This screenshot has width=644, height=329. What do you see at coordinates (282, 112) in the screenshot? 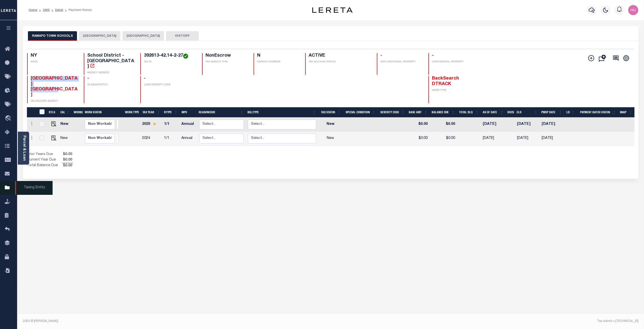
I see `th: BillType: activate to sort column ascending` at bounding box center [282, 112].